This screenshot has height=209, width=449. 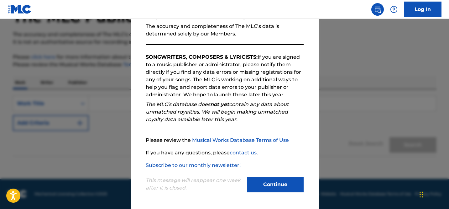 What do you see at coordinates (225, 30) in the screenshot?
I see `p: The accuracy and completeness of The MLC’s data is determined solely by our Members.` at bounding box center [225, 30].